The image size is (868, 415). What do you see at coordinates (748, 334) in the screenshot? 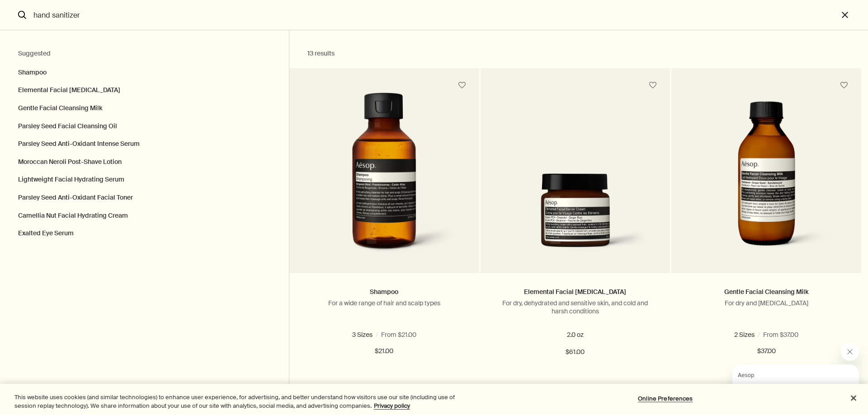
I see `span: 3.4 fl oz` at bounding box center [748, 334].